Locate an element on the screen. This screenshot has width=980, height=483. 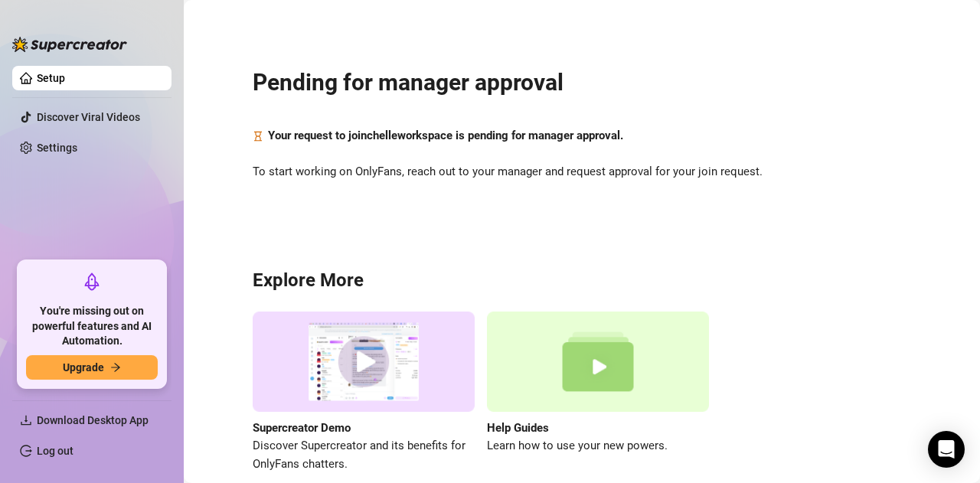
span: Download Desktop App is located at coordinates (93, 420).